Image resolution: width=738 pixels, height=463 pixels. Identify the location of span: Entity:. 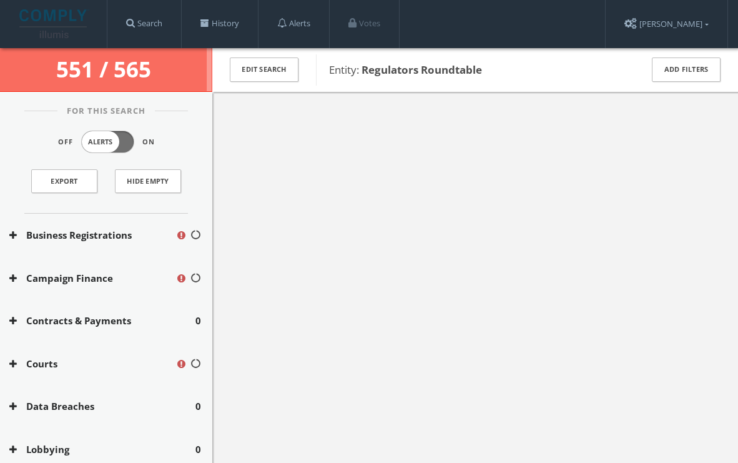
(405, 69).